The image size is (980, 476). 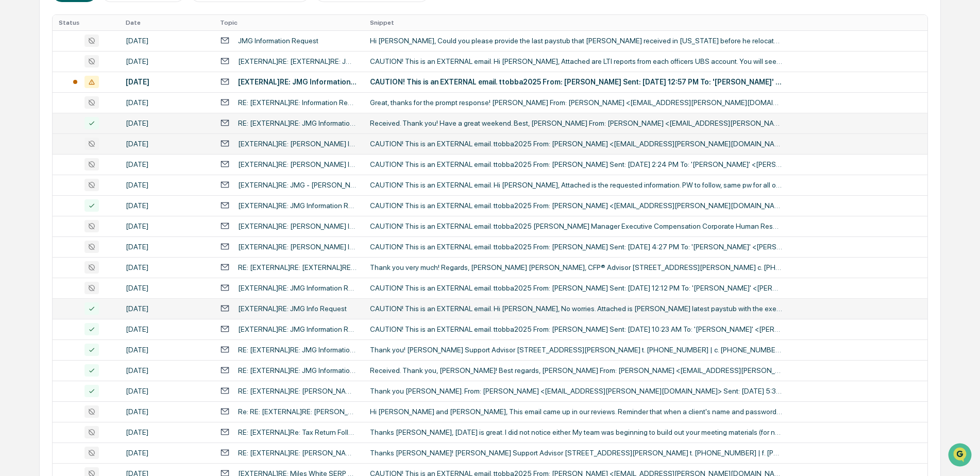 What do you see at coordinates (174, 118) in the screenshot?
I see `button: See all` at bounding box center [174, 118].